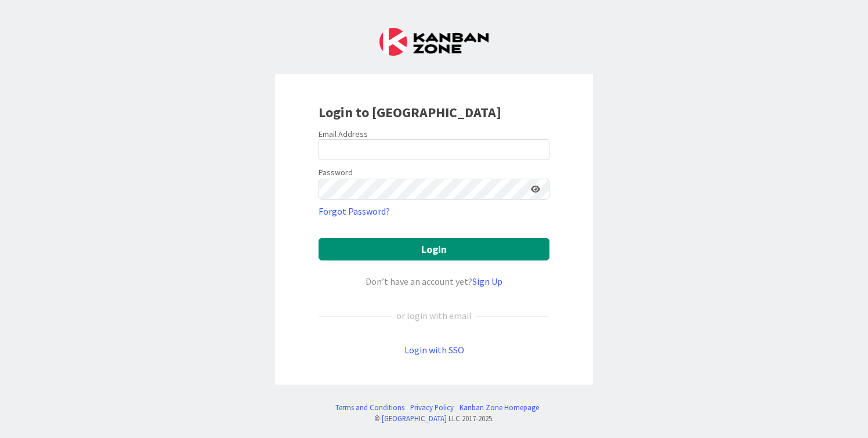  What do you see at coordinates (432, 407) in the screenshot?
I see `a: Privacy Policy` at bounding box center [432, 407].